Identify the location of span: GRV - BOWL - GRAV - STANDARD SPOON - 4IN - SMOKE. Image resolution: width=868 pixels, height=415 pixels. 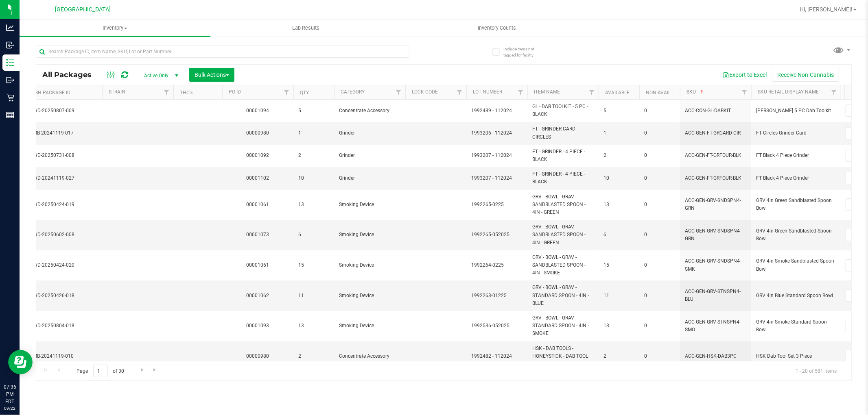
(563, 326).